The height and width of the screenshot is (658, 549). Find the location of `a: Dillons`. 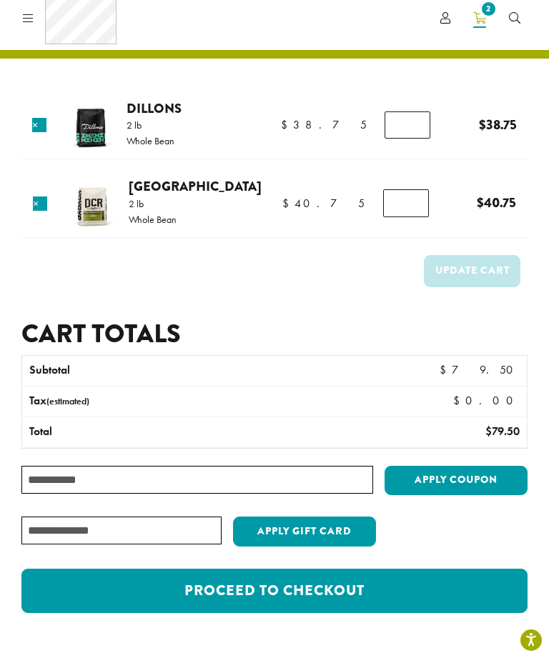

a: Dillons is located at coordinates (154, 108).